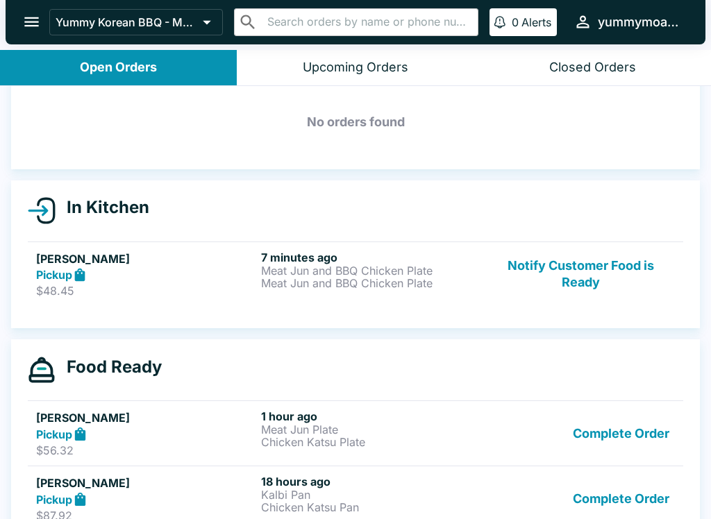 This screenshot has height=519, width=711. What do you see at coordinates (515, 22) in the screenshot?
I see `p: 0` at bounding box center [515, 22].